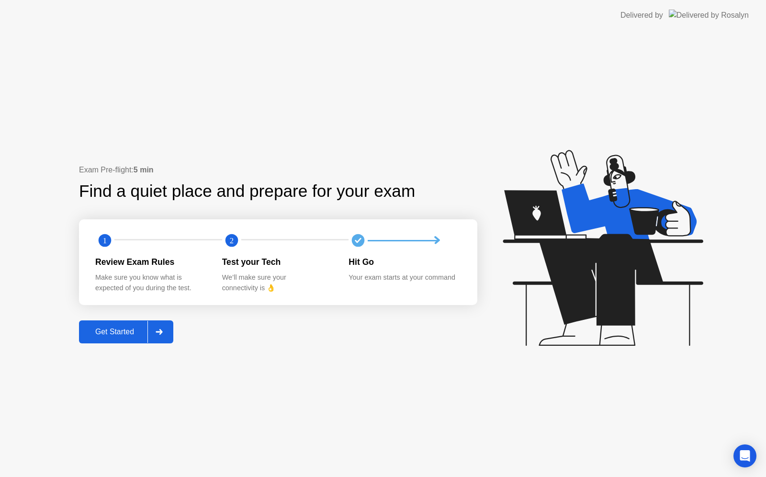 Image resolution: width=766 pixels, height=477 pixels. Describe the element at coordinates (278, 282) in the screenshot. I see `div: We’ll make sure your connectivity is 👌` at that location.